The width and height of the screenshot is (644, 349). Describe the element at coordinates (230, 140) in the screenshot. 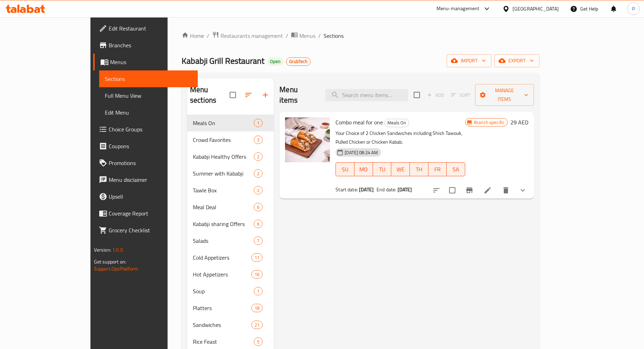

I see `div: Crowd Favorites3` at that location.